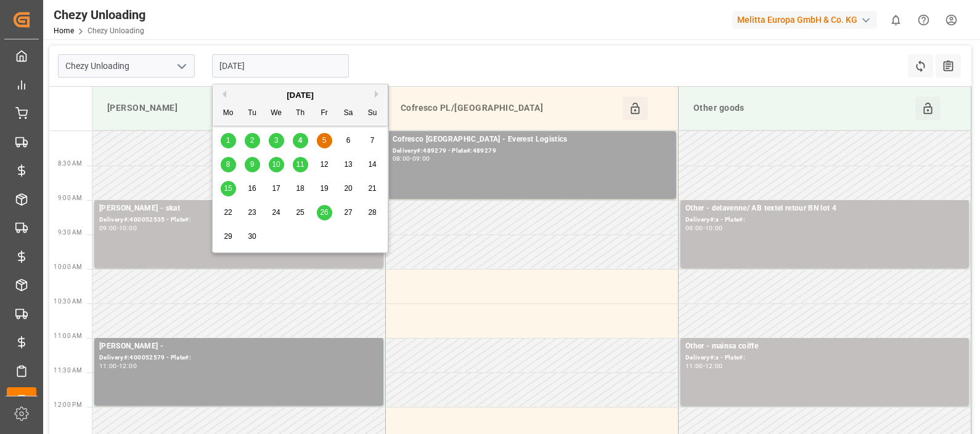 The image size is (980, 434). What do you see at coordinates (372, 140) in the screenshot?
I see `div: Choose Sunday, September 7th, 2025` at bounding box center [372, 140].